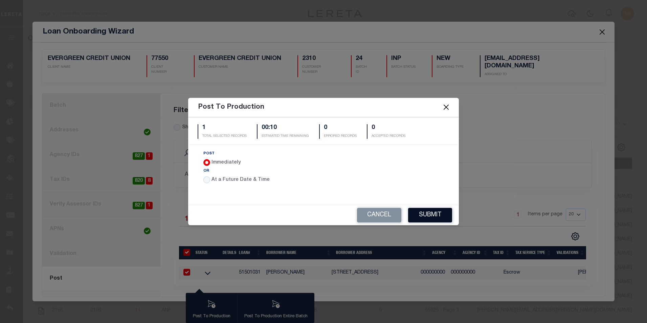  Describe the element at coordinates (285, 128) in the screenshot. I see `h5: 00:10` at that location.